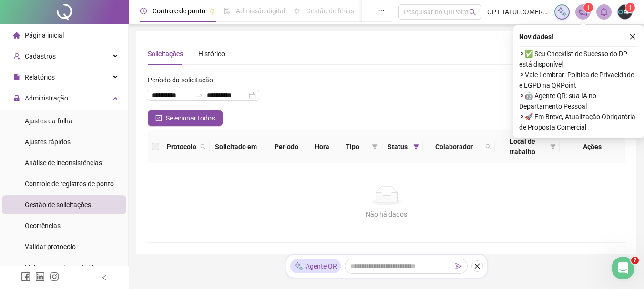 This screenshot has width=644, height=289. Describe the element at coordinates (592, 146) in the screenshot. I see `div: Ações` at that location.